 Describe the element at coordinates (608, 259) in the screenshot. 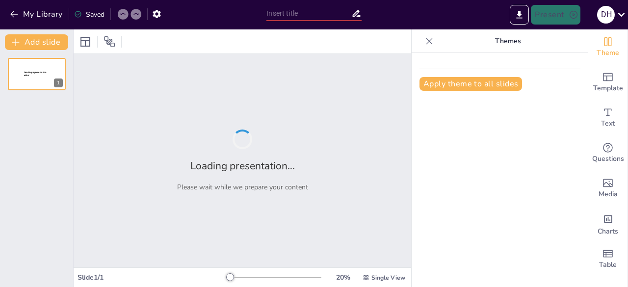

I see `div: Add a table` at that location.